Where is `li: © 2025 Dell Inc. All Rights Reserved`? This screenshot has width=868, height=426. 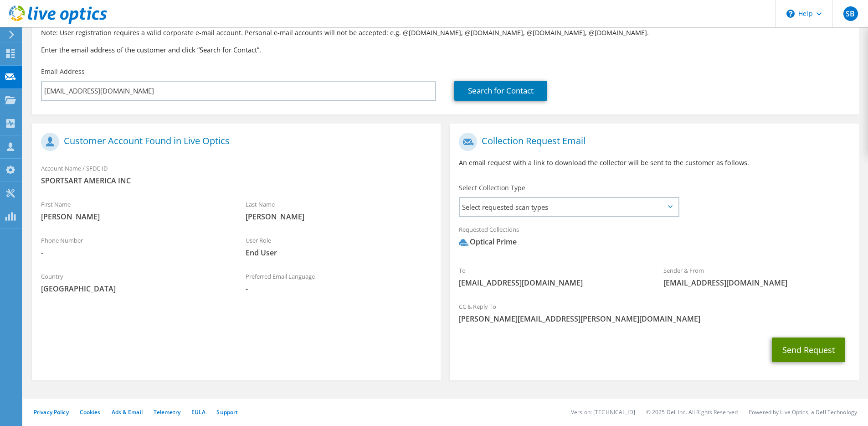
li: © 2025 Dell Inc. All Rights Reserved is located at coordinates (691, 412).